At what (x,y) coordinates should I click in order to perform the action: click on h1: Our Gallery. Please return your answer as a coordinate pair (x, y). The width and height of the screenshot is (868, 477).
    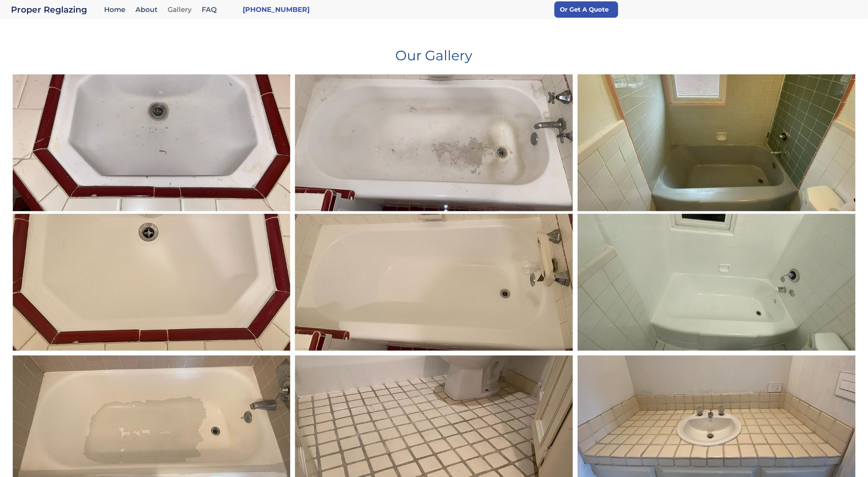
    Looking at the image, I should click on (434, 52).